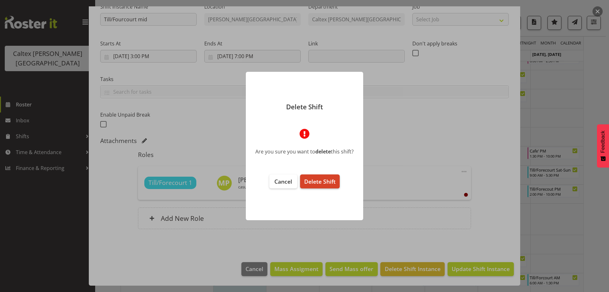 The height and width of the screenshot is (292, 609). Describe the element at coordinates (603, 146) in the screenshot. I see `button: Feedback - Show survey` at that location.